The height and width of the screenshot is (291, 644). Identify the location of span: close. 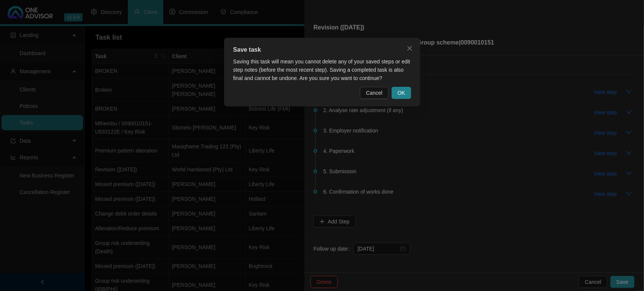
(409, 48).